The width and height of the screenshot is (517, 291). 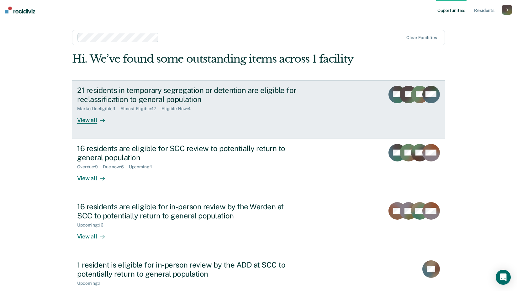 What do you see at coordinates (93, 225) in the screenshot?
I see `div: Upcoming : 16` at bounding box center [93, 225].